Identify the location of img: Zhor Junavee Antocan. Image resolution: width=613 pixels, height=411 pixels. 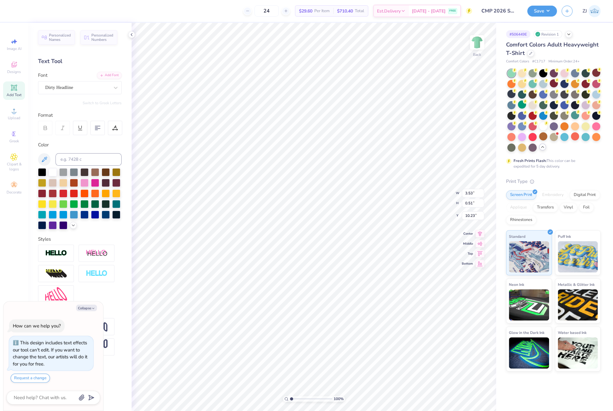
(595, 11).